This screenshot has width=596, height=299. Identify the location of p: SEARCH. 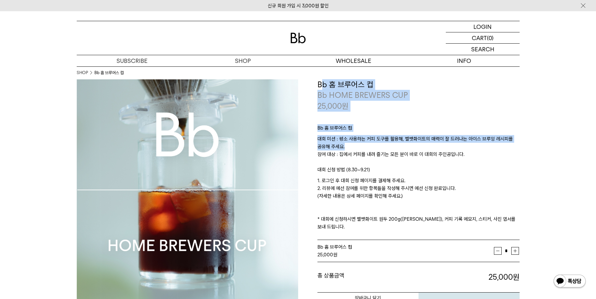
(483, 49).